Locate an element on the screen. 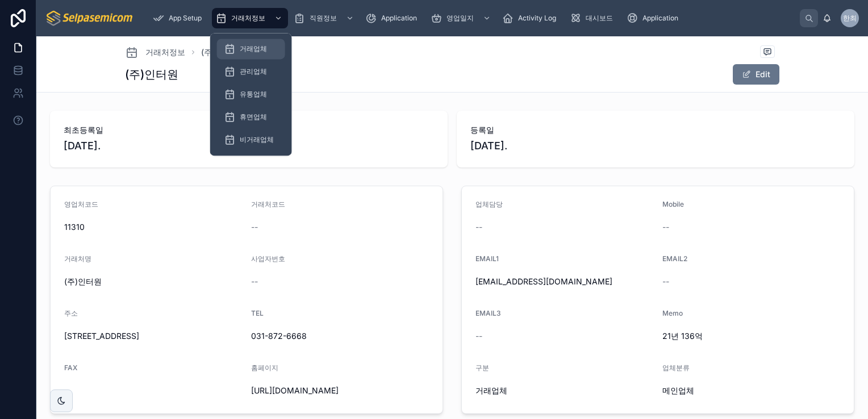 Image resolution: width=868 pixels, height=419 pixels. a: 비거래업체 is located at coordinates (251, 140).